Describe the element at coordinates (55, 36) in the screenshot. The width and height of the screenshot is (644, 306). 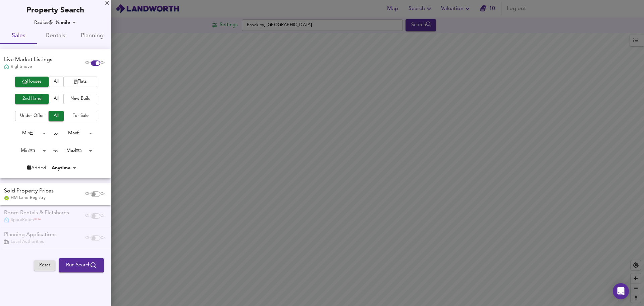
I see `span: Rentals` at that location.